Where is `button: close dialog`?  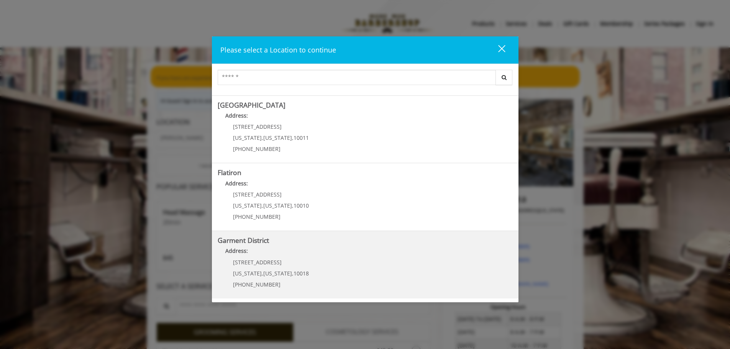 button: close dialog is located at coordinates (497, 50).